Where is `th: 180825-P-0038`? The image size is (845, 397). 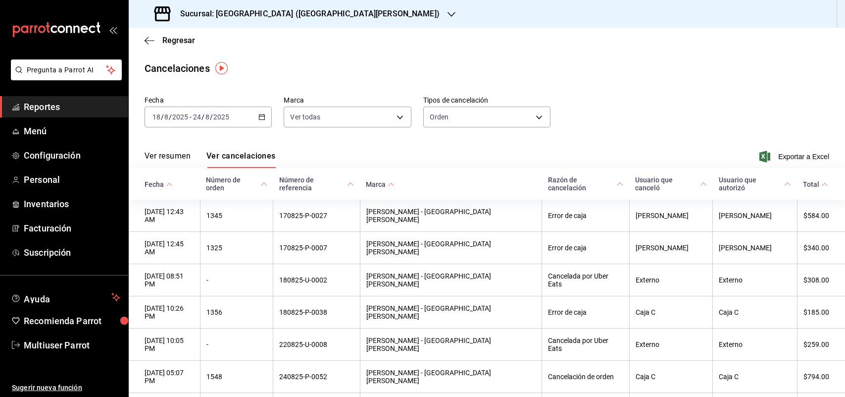
th: 180825-P-0038 is located at coordinates (317, 312).